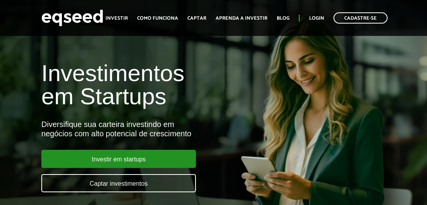  What do you see at coordinates (242, 18) in the screenshot?
I see `a: Aprenda a investir` at bounding box center [242, 18].